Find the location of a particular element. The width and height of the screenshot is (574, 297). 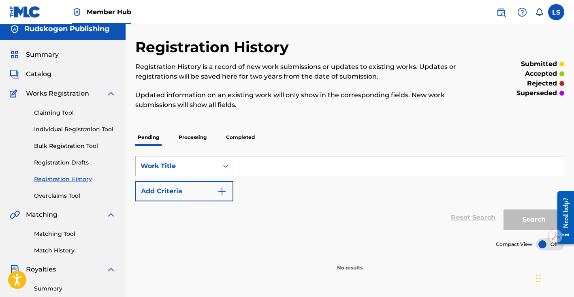

span: Royalties is located at coordinates (41, 269).